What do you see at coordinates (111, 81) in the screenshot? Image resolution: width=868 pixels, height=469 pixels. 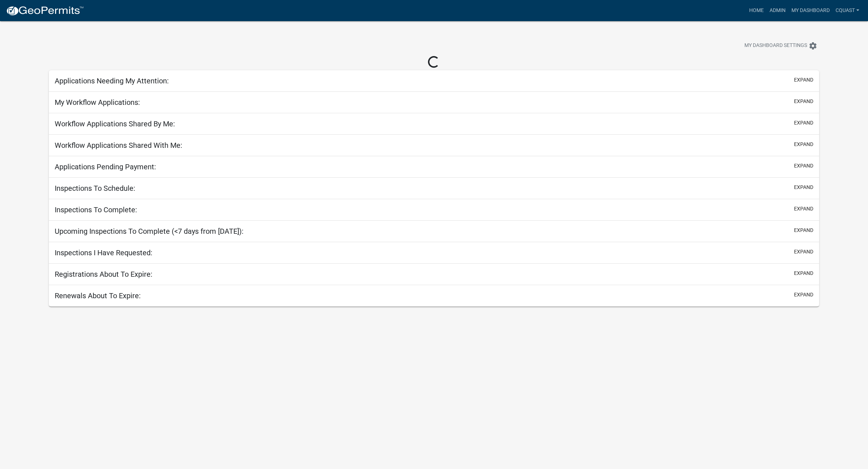 I see `h5: Applications Needing My Attention:` at bounding box center [111, 81].